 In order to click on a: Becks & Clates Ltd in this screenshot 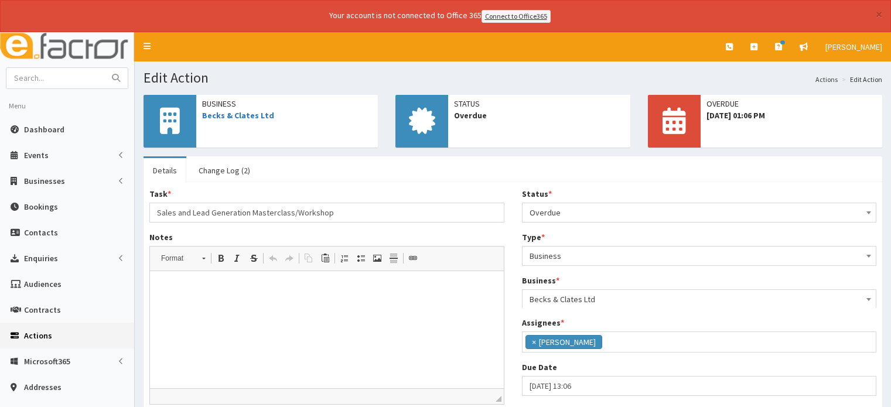, I will do `click(238, 115)`.